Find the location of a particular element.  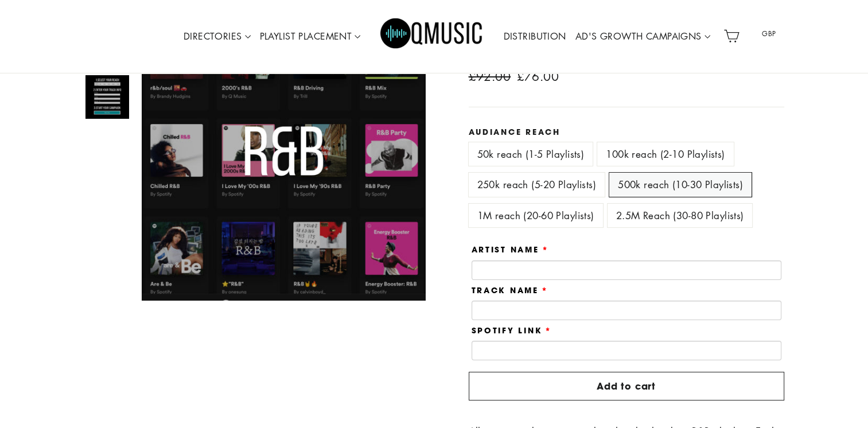

a: DIRECTORIES is located at coordinates (217, 37).